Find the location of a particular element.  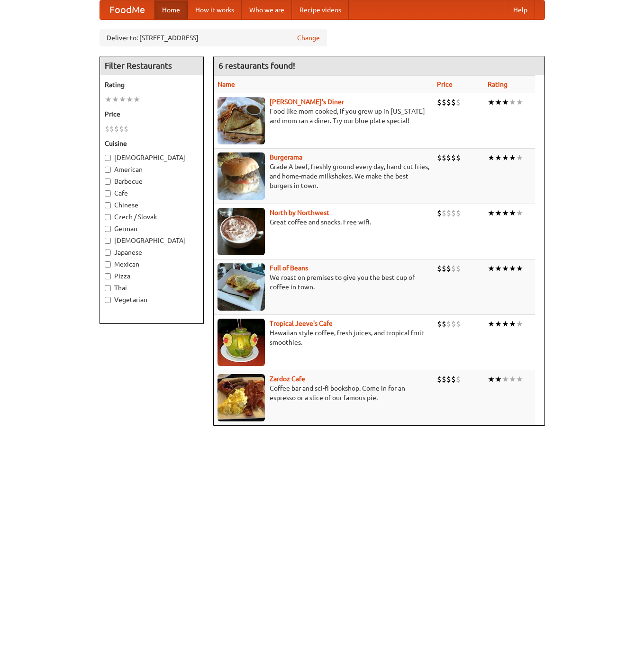

h5: Price is located at coordinates (151, 114).